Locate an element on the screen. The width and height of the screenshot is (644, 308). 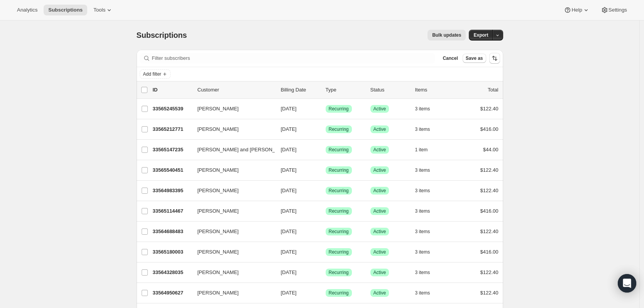
button: Tools is located at coordinates (103, 10).